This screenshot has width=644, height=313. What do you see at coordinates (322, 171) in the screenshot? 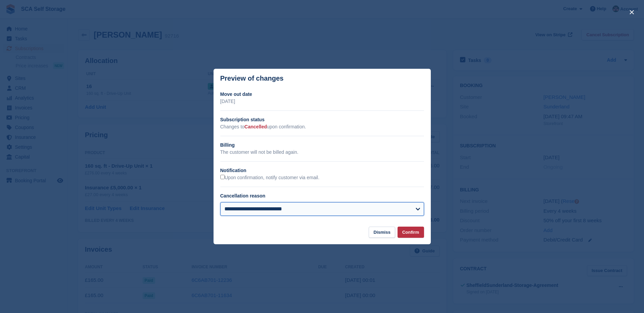
I see `h2: Notification` at bounding box center [322, 171].